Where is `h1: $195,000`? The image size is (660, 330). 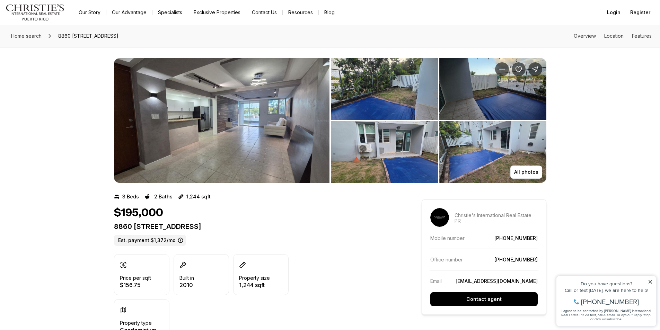
h1: $195,000 is located at coordinates (139, 213).